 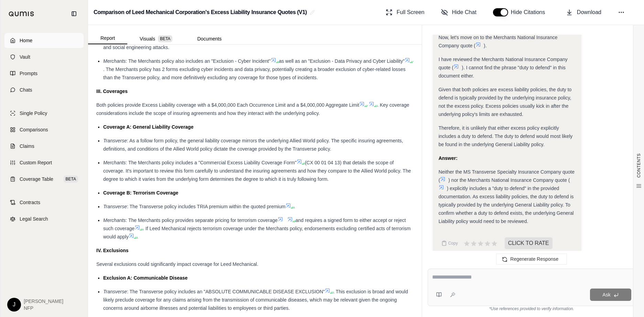 What do you see at coordinates (206, 206) in the screenshot?
I see `span: : The Transverse policy includes TRIA premium within the quoted premium` at bounding box center [206, 206].